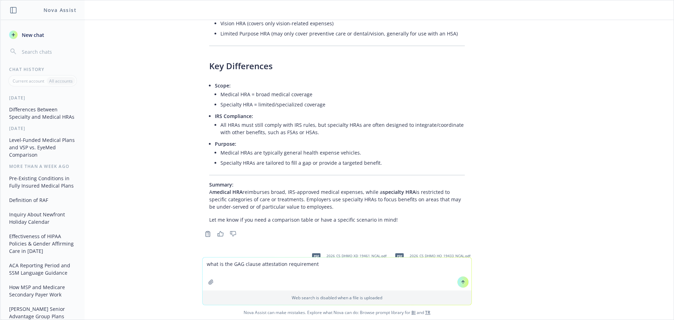 The height and width of the screenshot is (320, 674). Describe the element at coordinates (233, 234) in the screenshot. I see `button: Thumbs down` at that location.